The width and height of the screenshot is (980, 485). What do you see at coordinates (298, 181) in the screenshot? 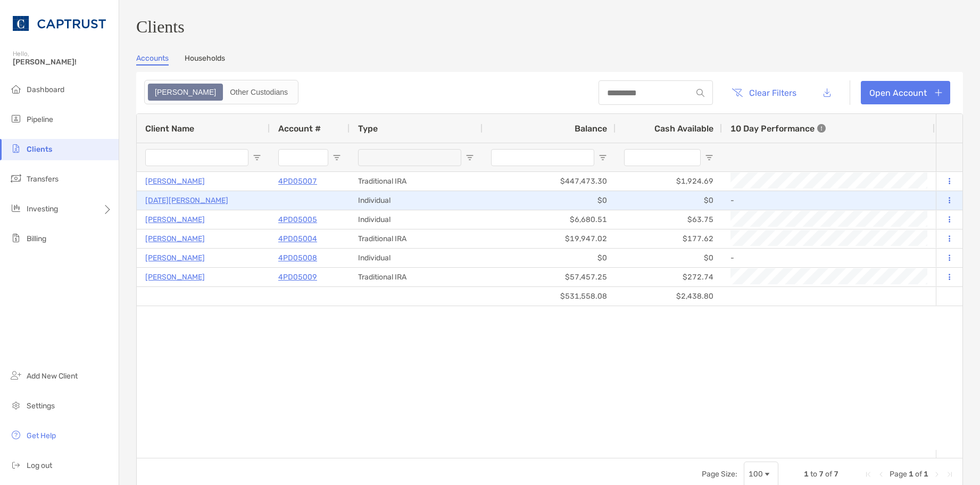
I see `p: 4PD05007` at bounding box center [298, 181].